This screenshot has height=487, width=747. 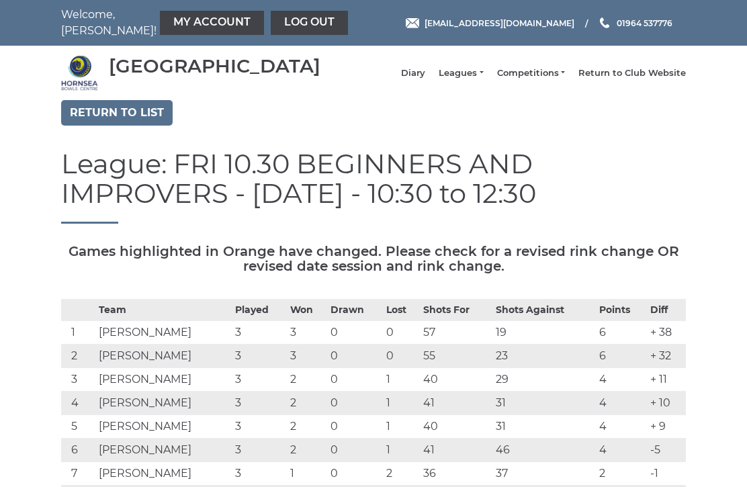 What do you see at coordinates (401, 310) in the screenshot?
I see `th: Lost` at bounding box center [401, 310].